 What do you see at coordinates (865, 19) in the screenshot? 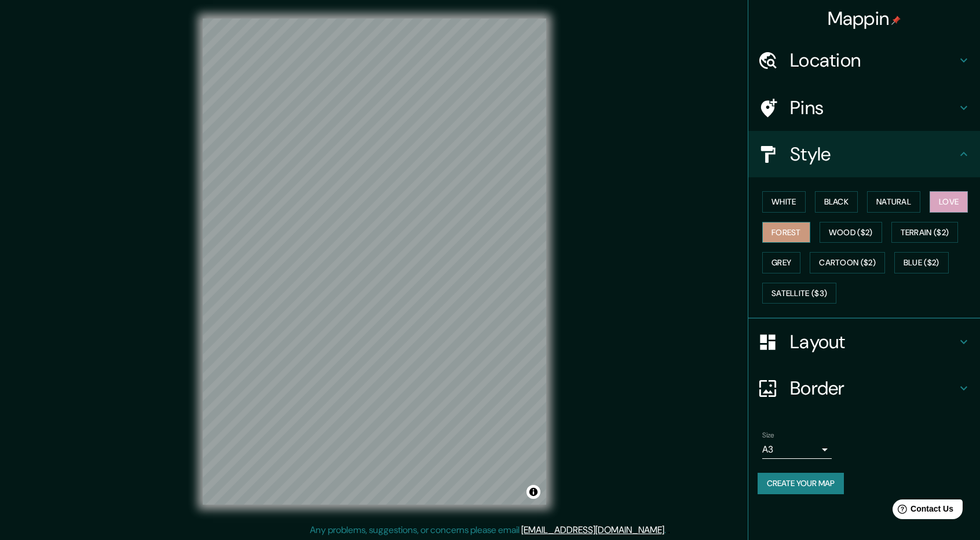
I see `h4: Mappin` at bounding box center [865, 19].